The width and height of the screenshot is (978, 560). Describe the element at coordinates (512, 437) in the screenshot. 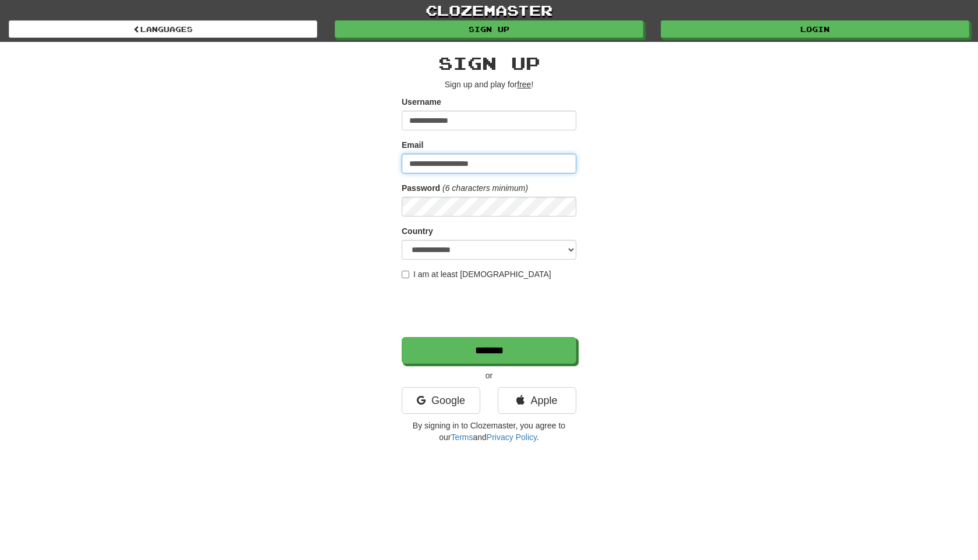

I see `a: Privacy Policy` at that location.